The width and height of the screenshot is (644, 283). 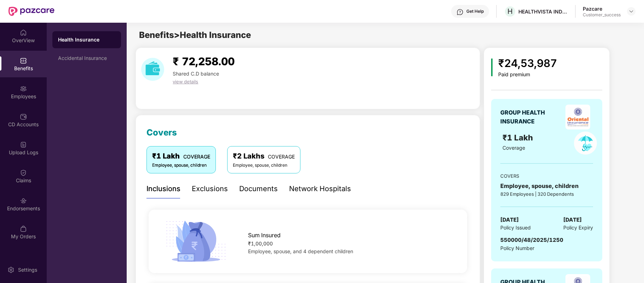 What do you see at coordinates (23, 228) in the screenshot?
I see `img: svg+xml;base64,PHN2ZyBpZD0iTXlfT3JkZXJzIiBkYXRhLW5hbWU9Ik15IE9yZGVycyIgeG1sbnM9Imh0dHA6Ly93d3cudz...` at bounding box center [23, 228].